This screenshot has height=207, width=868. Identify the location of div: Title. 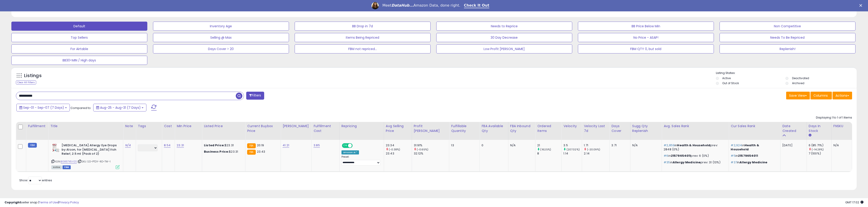
(85, 126).